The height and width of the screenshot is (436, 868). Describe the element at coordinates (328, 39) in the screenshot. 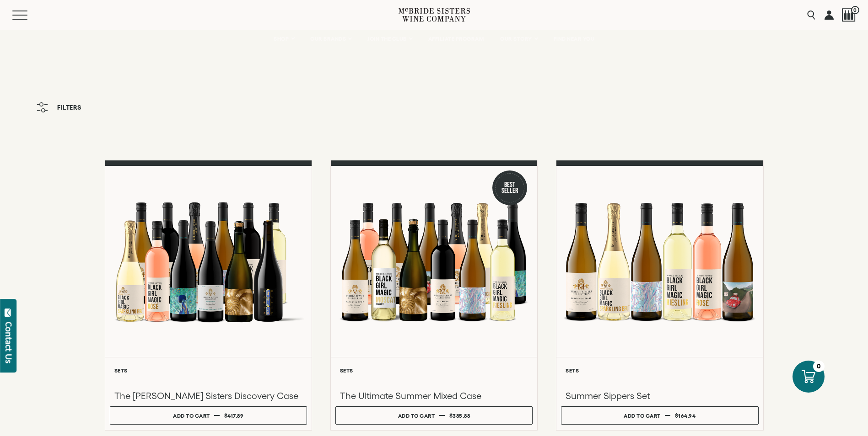

I see `span: OUR BRANDS` at that location.